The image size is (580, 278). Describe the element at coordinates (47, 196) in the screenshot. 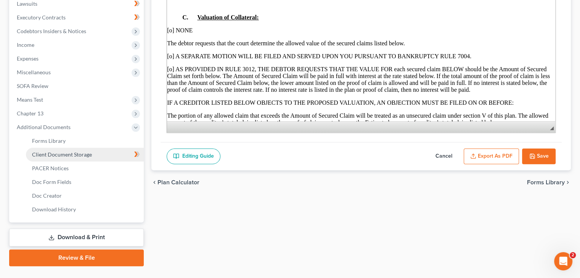

I see `span: Doc Creator` at that location.